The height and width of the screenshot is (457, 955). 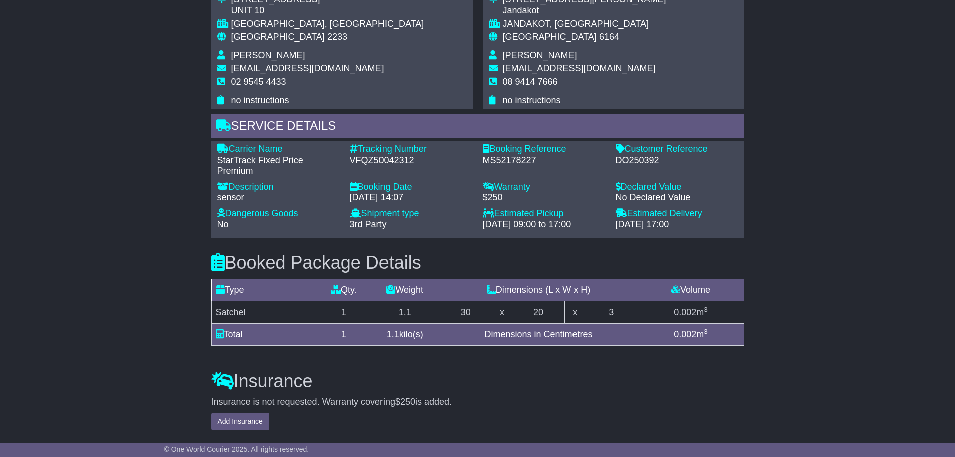 What do you see at coordinates (278, 214) in the screenshot?
I see `div: Dangerous Goods` at bounding box center [278, 214].